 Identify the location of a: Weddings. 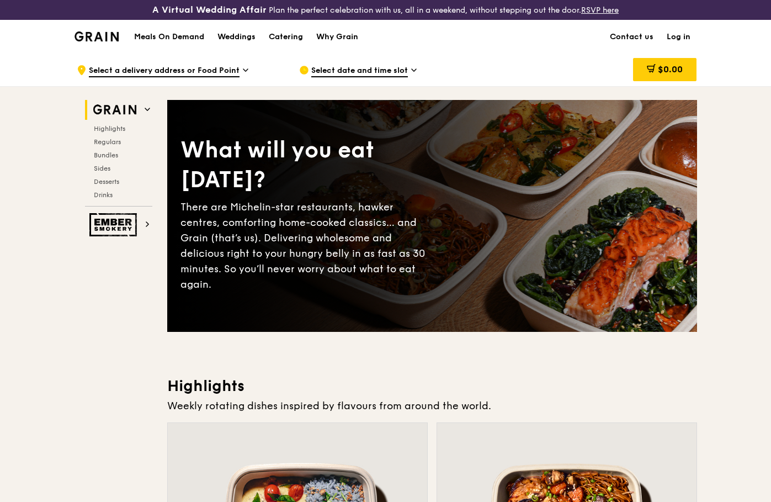
(236, 37).